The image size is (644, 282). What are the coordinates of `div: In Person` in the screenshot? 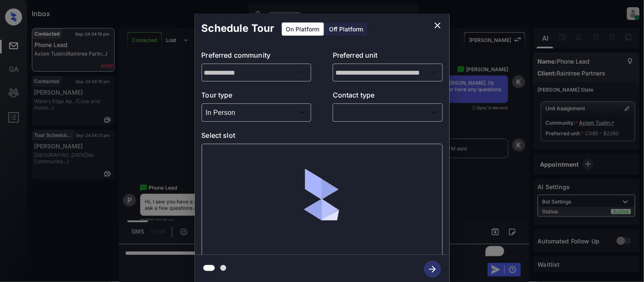 It's located at (257, 112).